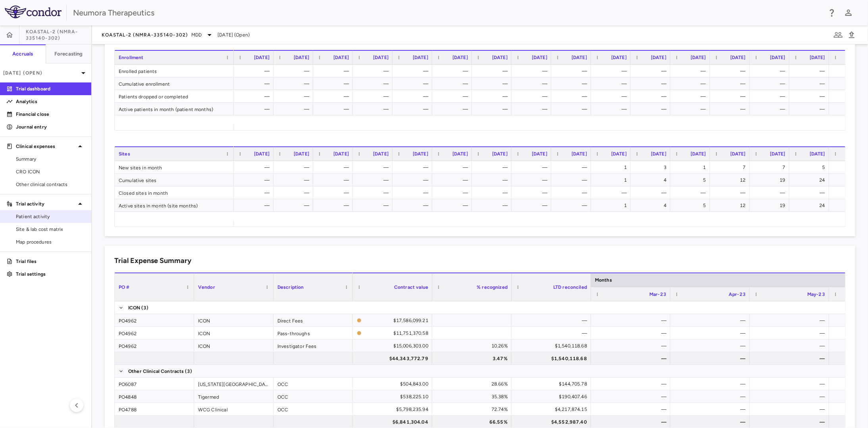 This screenshot has width=868, height=428. Describe the element at coordinates (124, 287) in the screenshot. I see `span: PO #` at that location.